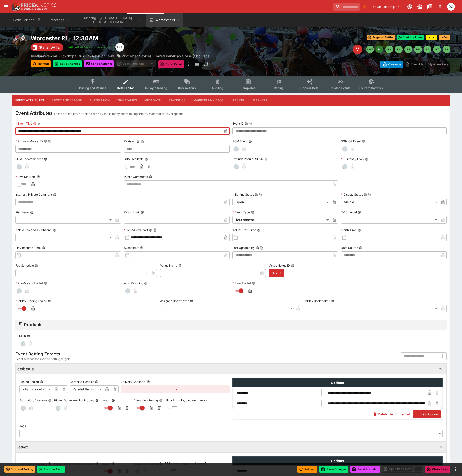 The width and height of the screenshot is (462, 476). Describe the element at coordinates (332, 301) in the screenshot. I see `button: InPlay Bookmaker` at that location.